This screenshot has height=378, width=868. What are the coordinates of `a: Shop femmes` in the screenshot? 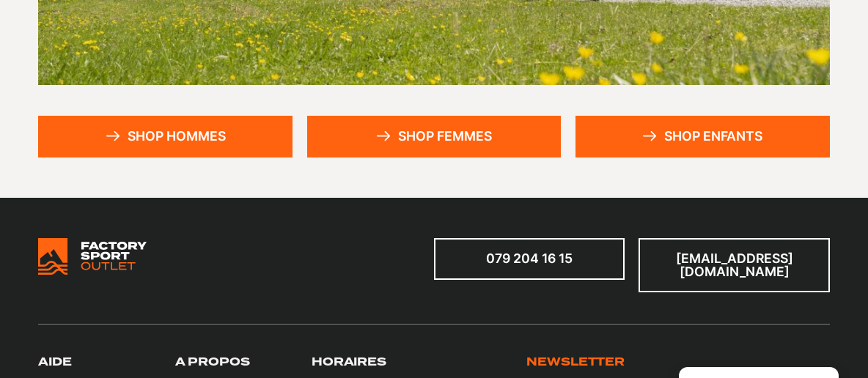 It's located at (434, 136).